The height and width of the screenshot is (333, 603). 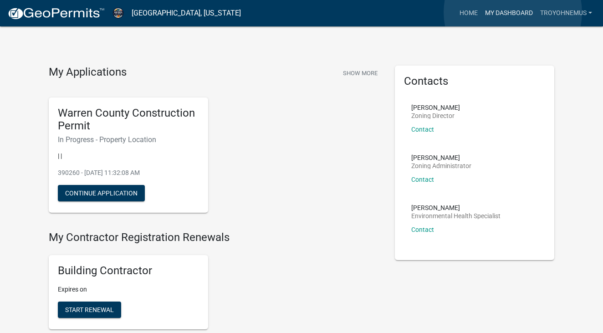 What do you see at coordinates (468, 13) in the screenshot?
I see `a: Home` at bounding box center [468, 13].